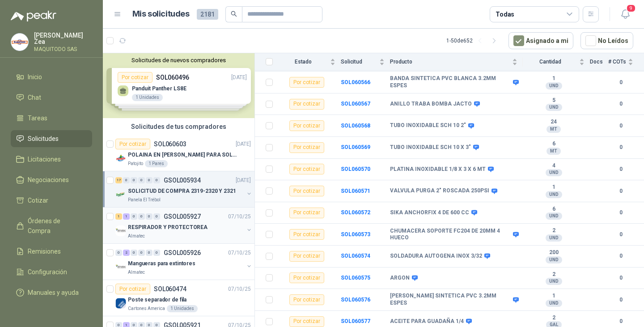  Describe the element at coordinates (356, 278) in the screenshot. I see `b: SOL060575` at that location.